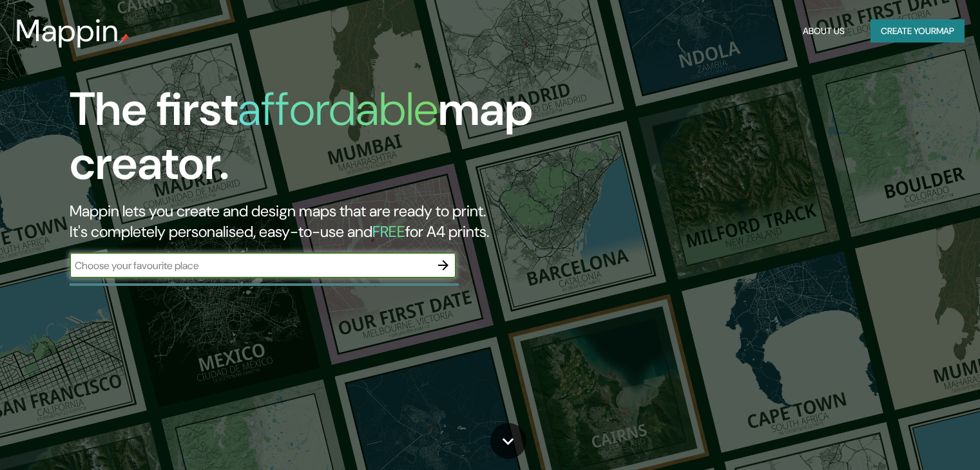 Image resolution: width=980 pixels, height=470 pixels. Describe the element at coordinates (315, 222) in the screenshot. I see `h2: Mappin lets you create and design maps that are ready to print. It's completely personalised, eas...` at that location.